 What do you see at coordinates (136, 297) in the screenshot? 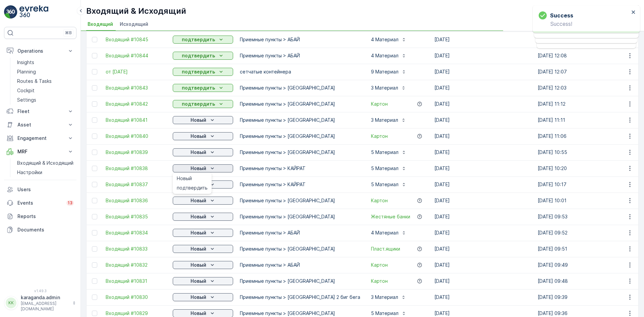
I see `a: Входящий #10830` at bounding box center [136, 297].